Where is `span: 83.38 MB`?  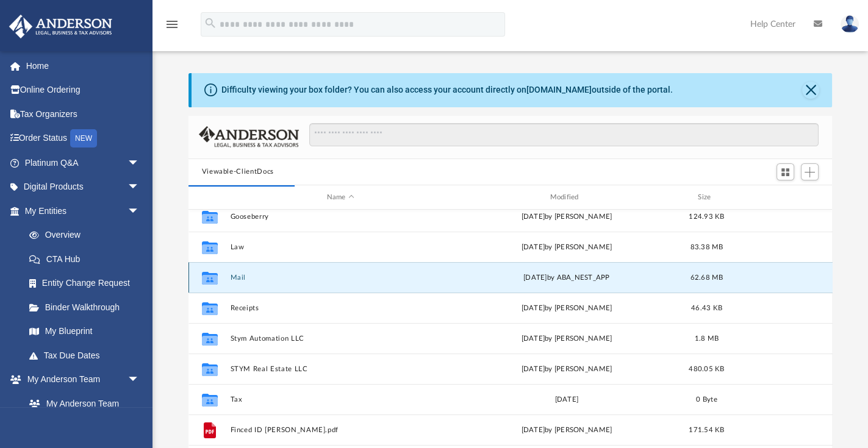 span: 83.38 MB is located at coordinates (706, 247).